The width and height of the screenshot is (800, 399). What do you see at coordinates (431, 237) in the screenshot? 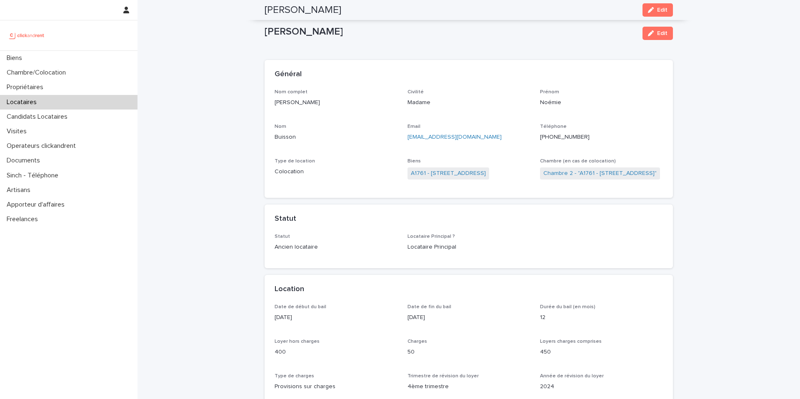
I see `span: Locataire Principal ?` at bounding box center [431, 237].